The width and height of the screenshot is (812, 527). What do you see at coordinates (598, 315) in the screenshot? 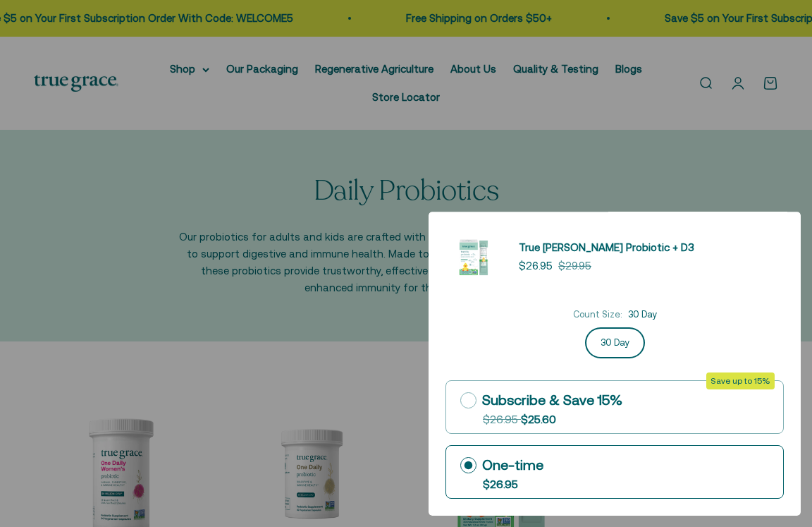
I see `legend: Count Size:` at bounding box center [598, 315].